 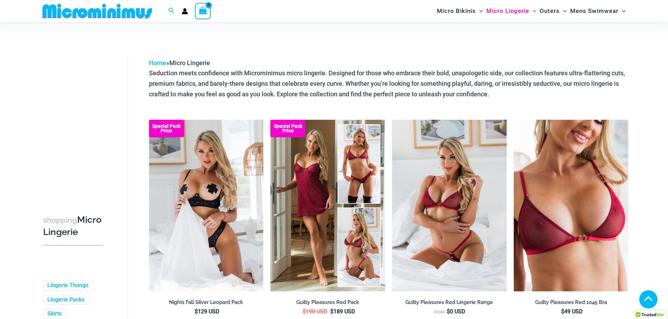 I want to click on a: Nights Fall Silver Leopard 1036 Bra 6046 Thong 09v2 Nights Fall Silver Leopard 1036 Bra 6046 Thon..., so click(x=206, y=206).